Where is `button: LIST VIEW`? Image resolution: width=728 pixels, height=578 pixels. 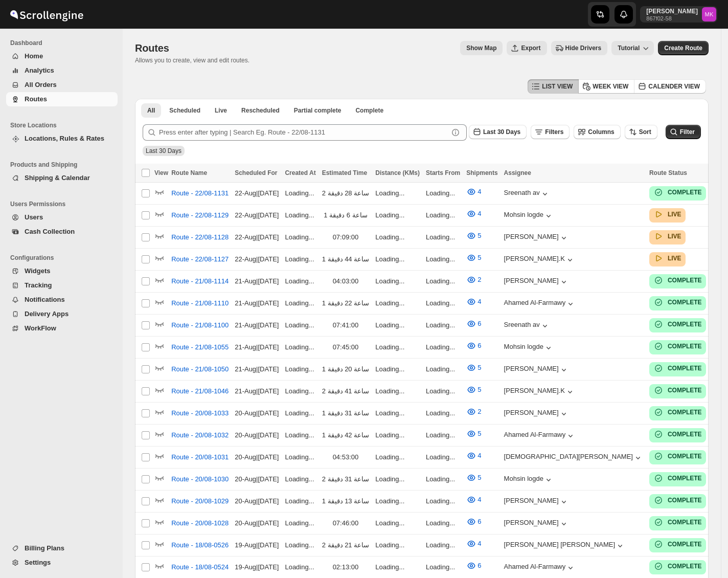 button: LIST VIEW is located at coordinates (553, 86).